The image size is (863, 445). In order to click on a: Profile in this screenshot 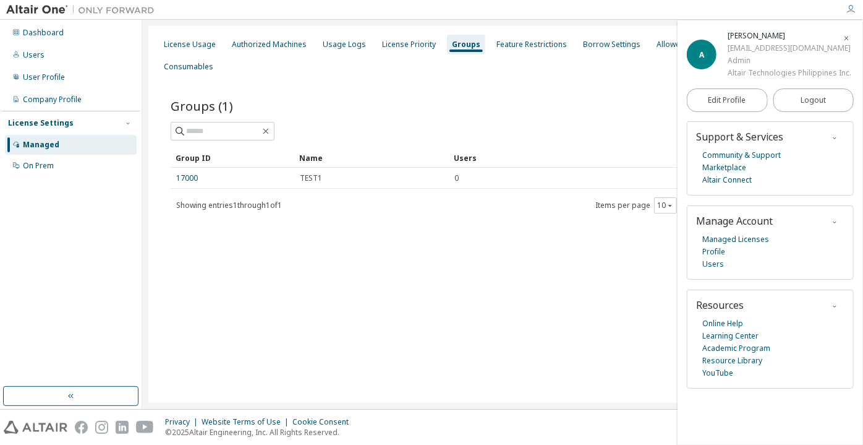, I will do `click(714, 252)`.